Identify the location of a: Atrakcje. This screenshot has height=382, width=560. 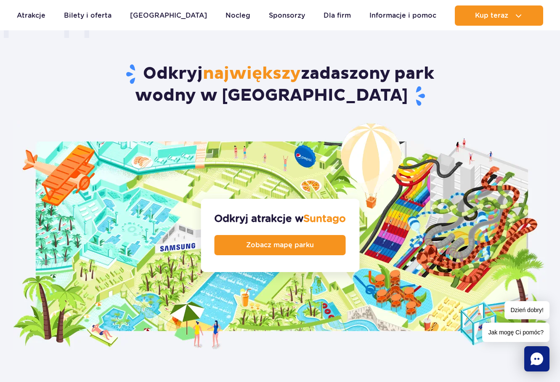
(31, 16).